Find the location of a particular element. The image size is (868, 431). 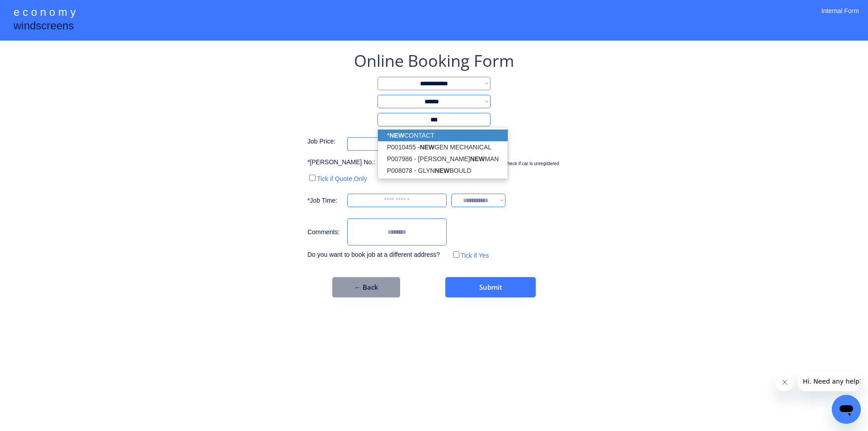

div: Do you want to book job at a different address? is located at coordinates (377, 255).